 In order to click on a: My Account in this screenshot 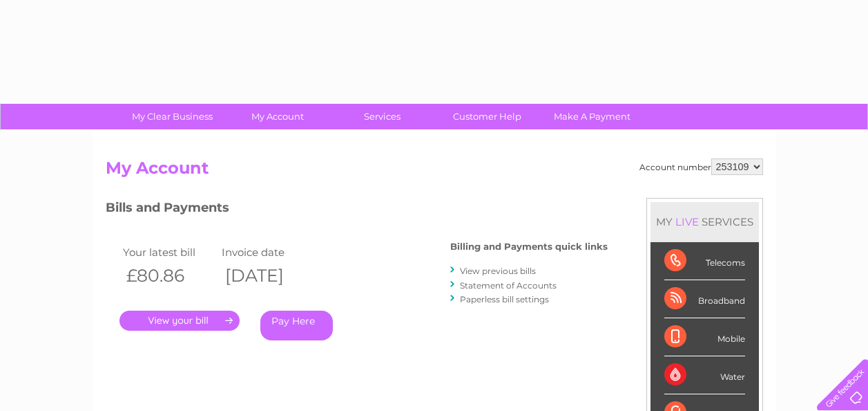, I will do `click(277, 116)`.